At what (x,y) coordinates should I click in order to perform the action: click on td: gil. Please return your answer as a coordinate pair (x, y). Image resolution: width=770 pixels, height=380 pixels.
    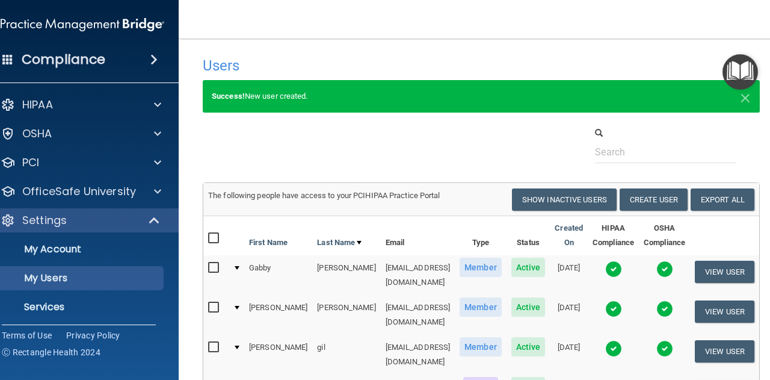
    Looking at the image, I should click on (346, 354).